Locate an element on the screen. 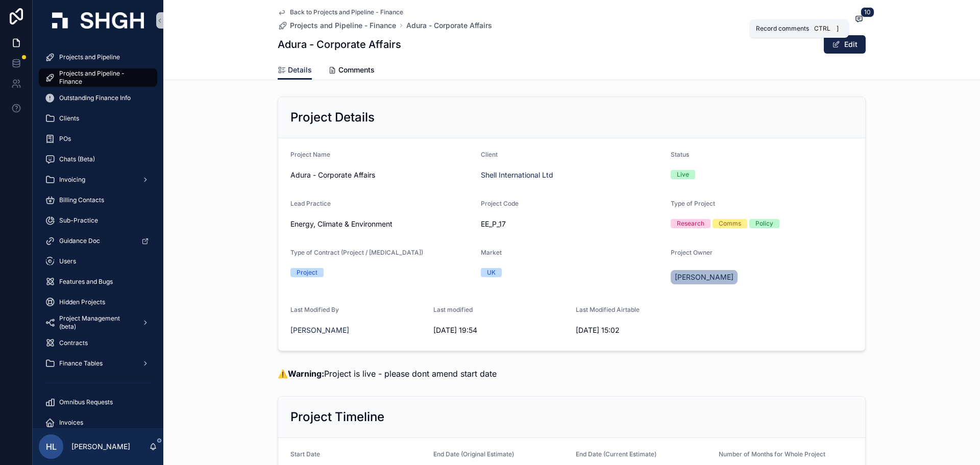 The height and width of the screenshot is (465, 980). span: Sub-Practice is located at coordinates (79, 220).